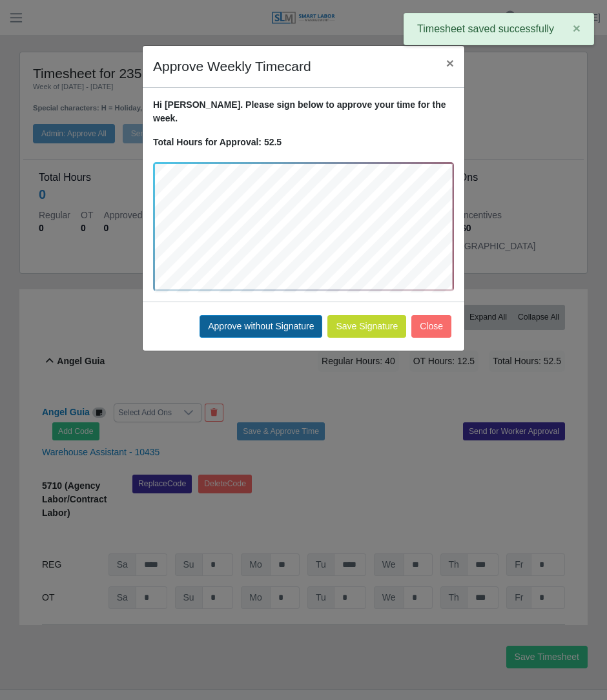 This screenshot has height=700, width=607. Describe the element at coordinates (499, 29) in the screenshot. I see `div: Timesheet saved successfully` at that location.